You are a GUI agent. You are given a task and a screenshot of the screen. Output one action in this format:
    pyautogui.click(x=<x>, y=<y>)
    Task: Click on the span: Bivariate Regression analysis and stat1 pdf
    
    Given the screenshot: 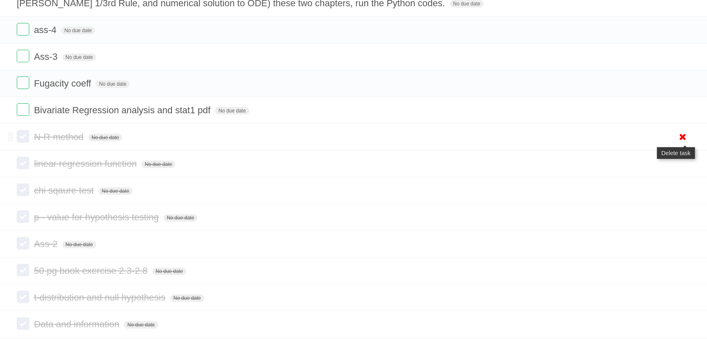 What is the action you would take?
    pyautogui.click(x=123, y=110)
    